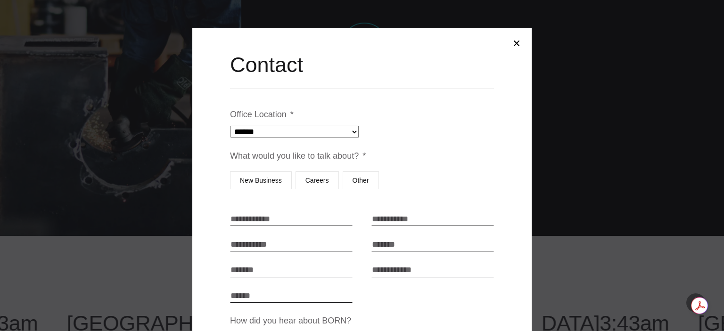 The width and height of the screenshot is (724, 331). What do you see at coordinates (361, 180) in the screenshot?
I see `label: Other` at bounding box center [361, 180].